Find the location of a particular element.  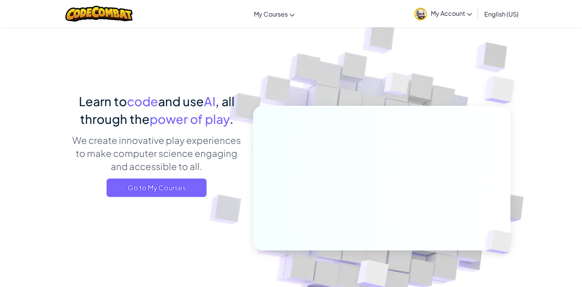

a: Go to My Courses is located at coordinates (157, 188).